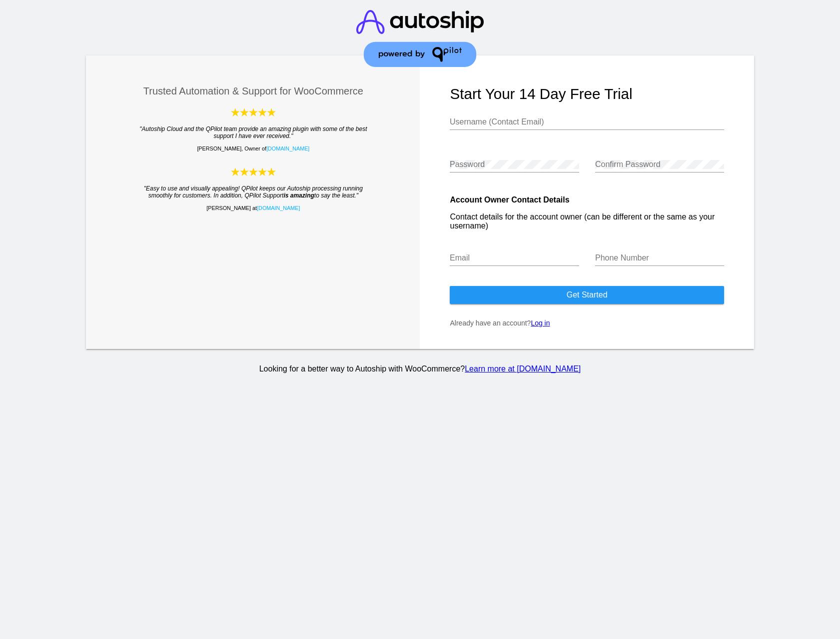  Describe the element at coordinates (660, 258) in the screenshot. I see `input: Phone Number` at that location.